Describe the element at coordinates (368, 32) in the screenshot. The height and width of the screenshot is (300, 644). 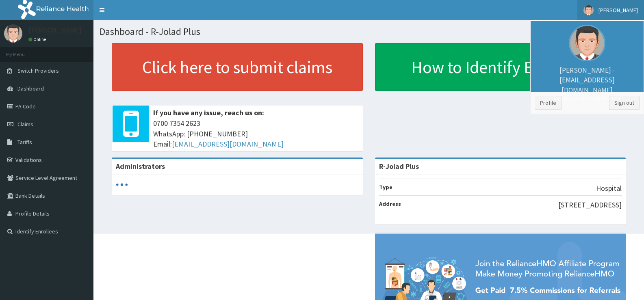
I see `h1: Dashboard - R-Jolad Plus` at that location.